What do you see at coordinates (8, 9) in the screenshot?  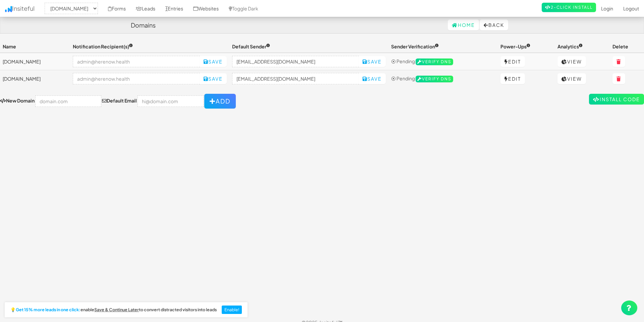 I see `img: icon.png` at bounding box center [8, 9].